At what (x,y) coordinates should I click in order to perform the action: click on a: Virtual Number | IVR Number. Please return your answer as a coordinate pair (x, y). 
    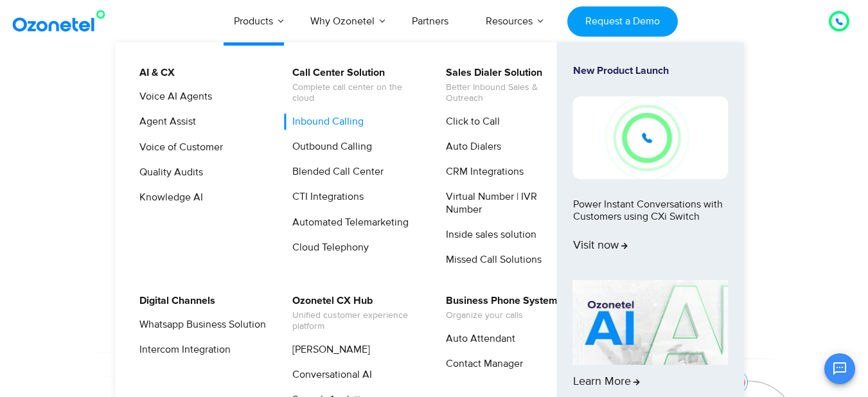
    Looking at the image, I should click on (505, 203).